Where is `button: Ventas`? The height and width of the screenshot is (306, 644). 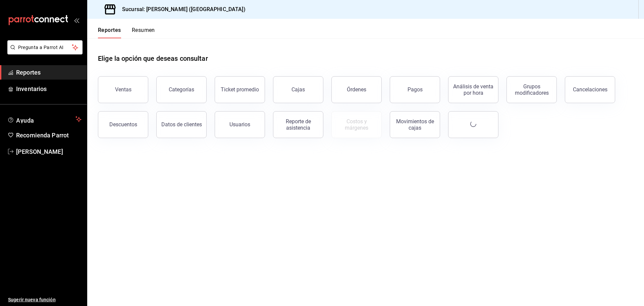 button: Ventas is located at coordinates (123, 90).